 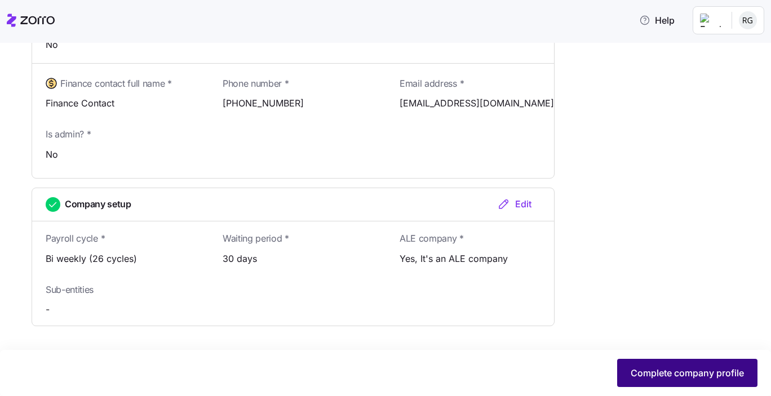 I want to click on button: Complete company profile, so click(x=687, y=373).